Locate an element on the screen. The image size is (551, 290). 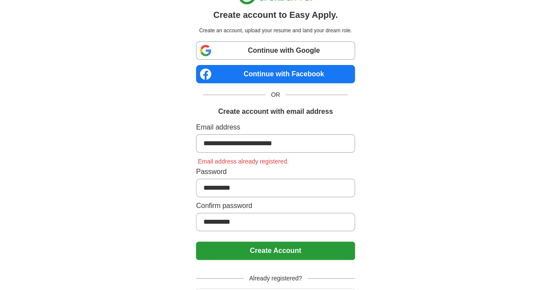
label: Email address is located at coordinates (275, 127).